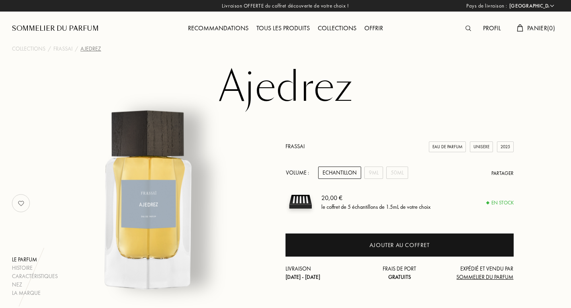 The width and height of the screenshot is (571, 308). Describe the element at coordinates (286, 87) in the screenshot. I see `h1: Ajedrez` at that location.